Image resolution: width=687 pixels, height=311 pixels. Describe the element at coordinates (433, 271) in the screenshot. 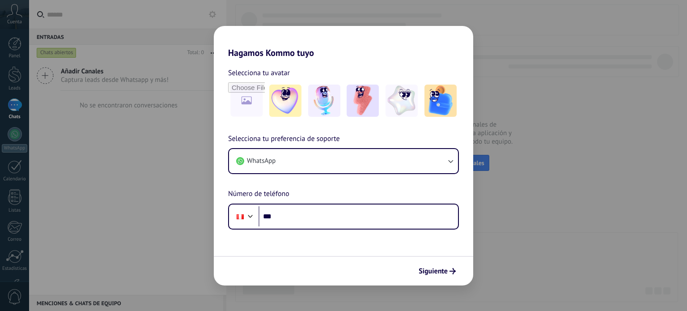

I see `span: Siguiente` at that location.